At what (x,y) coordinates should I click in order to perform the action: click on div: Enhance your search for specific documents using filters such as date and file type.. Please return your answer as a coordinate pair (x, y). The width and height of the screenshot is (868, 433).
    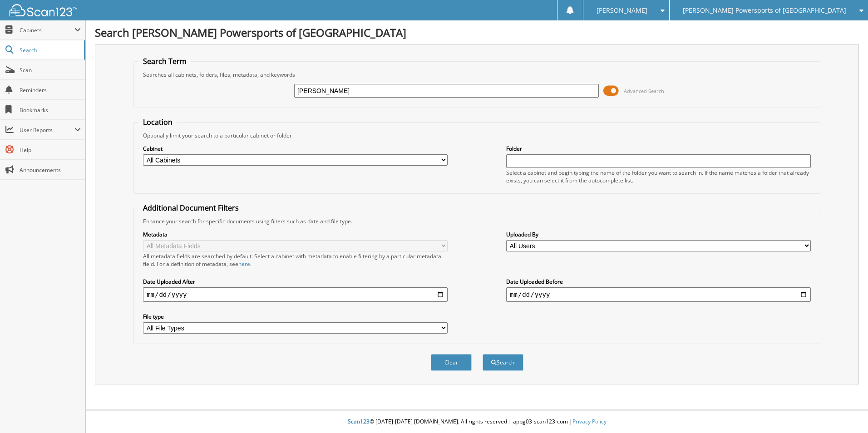
    Looking at the image, I should click on (476, 221).